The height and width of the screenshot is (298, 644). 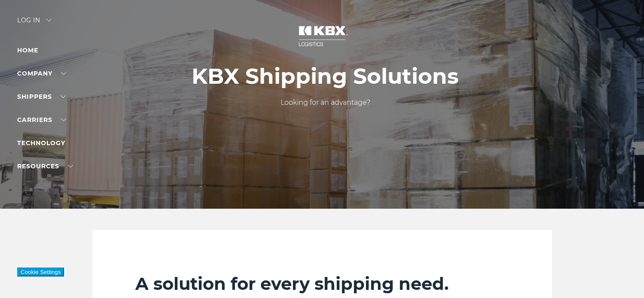 I want to click on a: Home, so click(x=27, y=50).